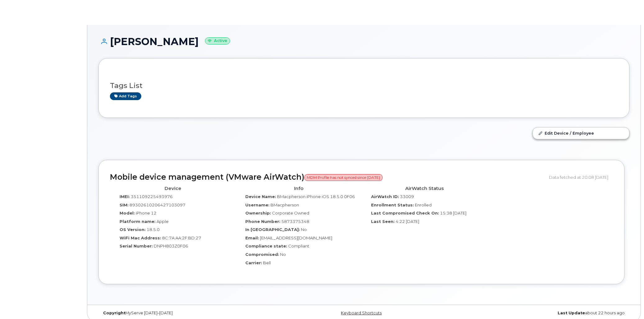 The height and width of the screenshot is (319, 644). Describe the element at coordinates (407, 196) in the screenshot. I see `span: 33009` at that location.